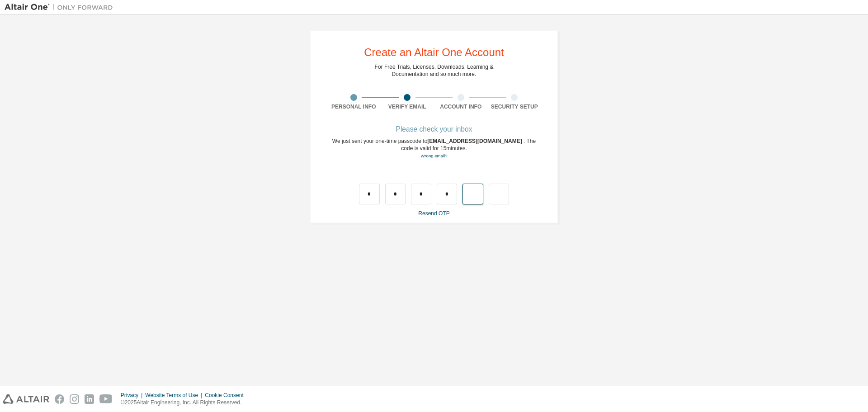  Describe the element at coordinates (185, 402) in the screenshot. I see `p: © 2025 Altair Engineering, Inc. All Rights Reserved.` at that location.